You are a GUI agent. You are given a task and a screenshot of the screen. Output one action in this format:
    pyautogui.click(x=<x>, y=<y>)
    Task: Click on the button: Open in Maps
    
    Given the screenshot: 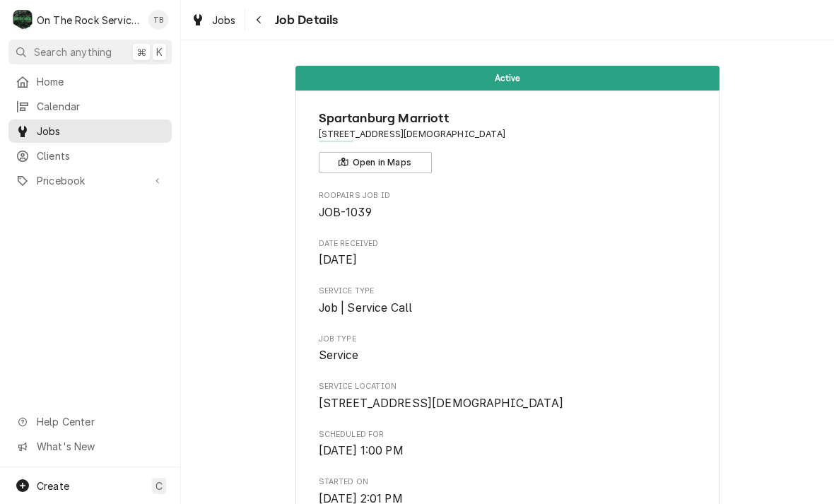 What is the action you would take?
    pyautogui.click(x=376, y=162)
    